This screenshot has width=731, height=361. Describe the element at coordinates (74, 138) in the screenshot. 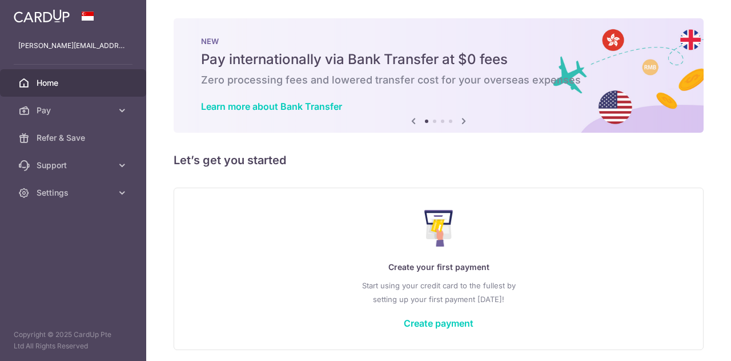

I see `span: Refer & Save` at that location.